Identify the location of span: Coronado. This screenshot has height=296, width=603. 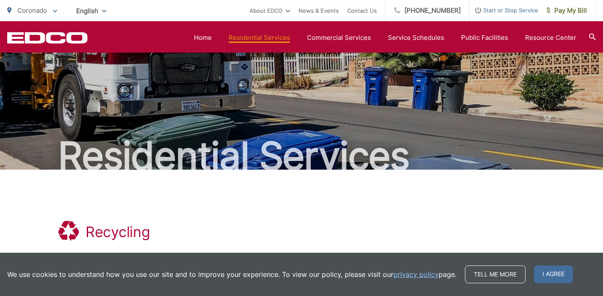
(32, 10).